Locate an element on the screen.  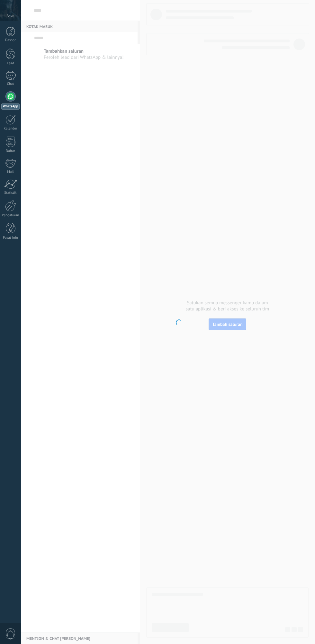
div: Daftar is located at coordinates (11, 151).